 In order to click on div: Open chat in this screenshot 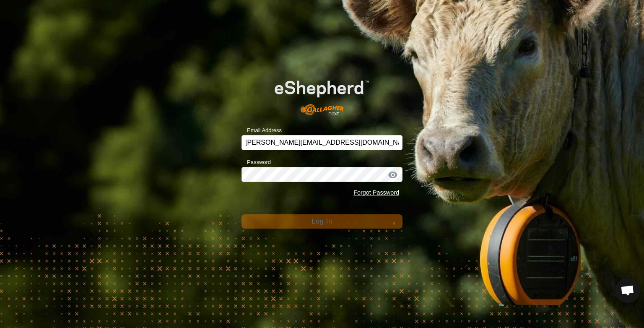, I will do `click(627, 290)`.